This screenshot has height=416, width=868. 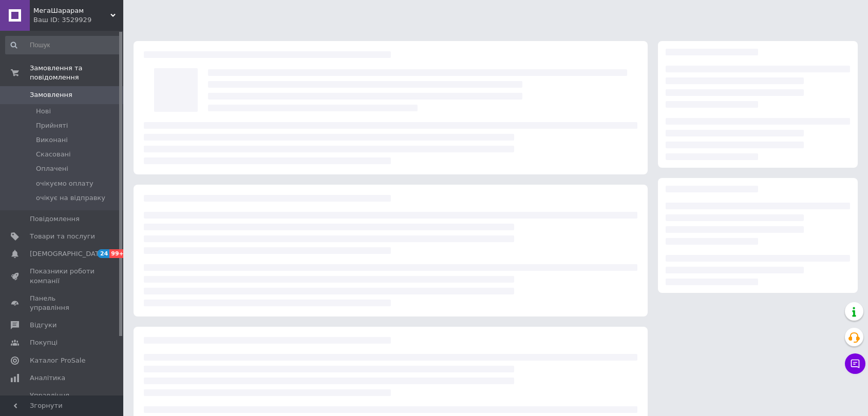 I want to click on span: Відгуки, so click(x=43, y=326).